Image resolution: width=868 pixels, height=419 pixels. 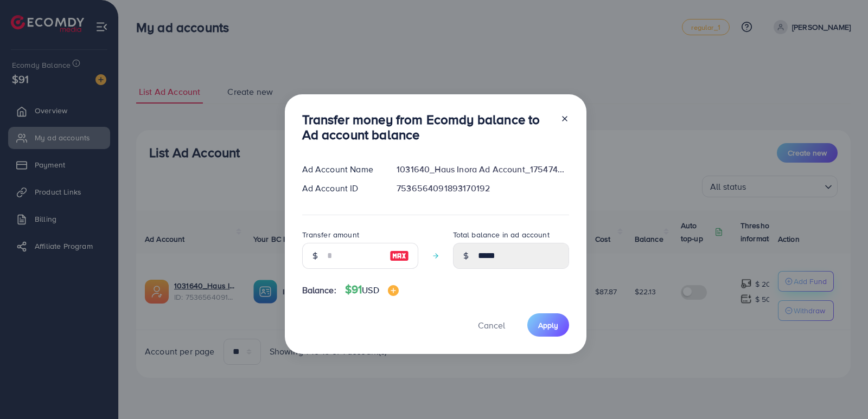 I want to click on button: Apply, so click(x=548, y=324).